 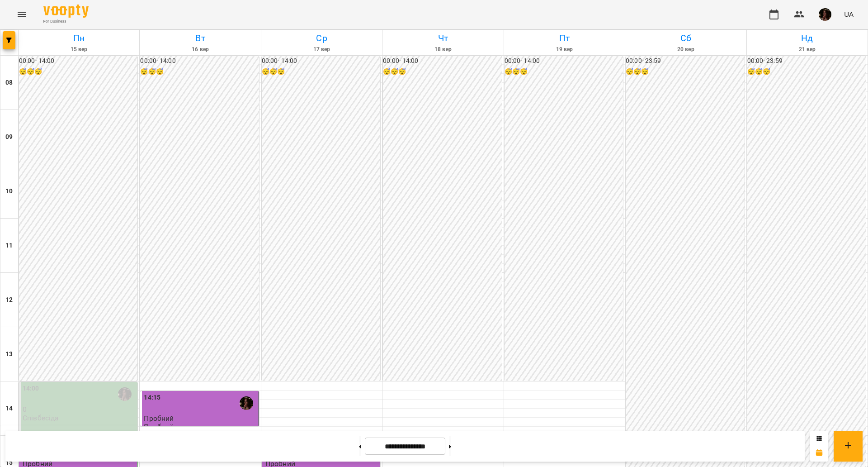 I want to click on label: 14:15, so click(x=152, y=398).